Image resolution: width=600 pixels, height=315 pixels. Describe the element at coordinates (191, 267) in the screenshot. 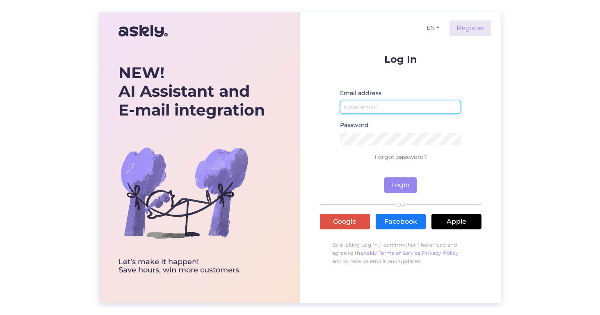

I see `div: Let’s make it happen! Save hours, win more customers.` at that location.